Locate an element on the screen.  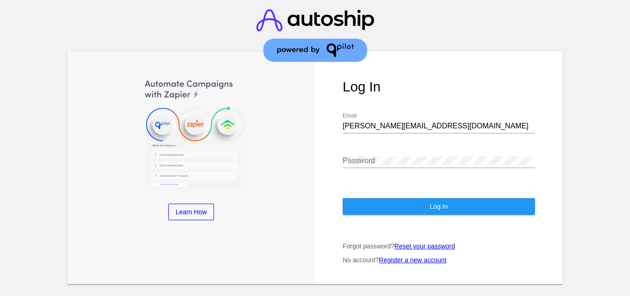
span: Learn How is located at coordinates (192, 212).